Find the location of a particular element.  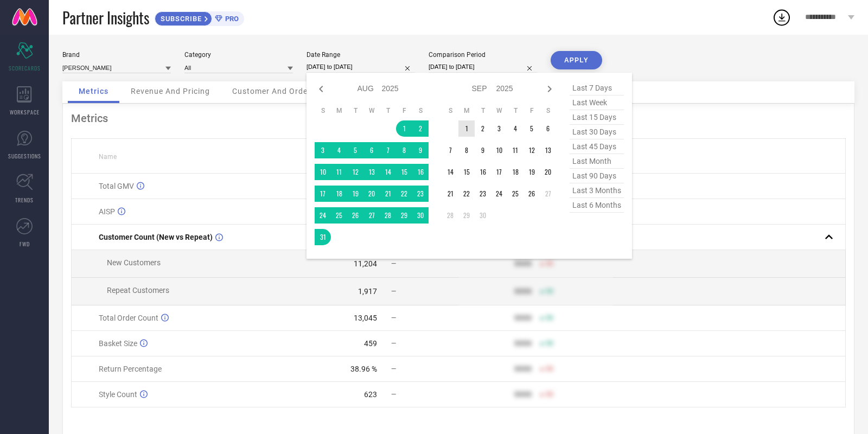

td: Mon Sep 22 2025 is located at coordinates (466, 194).